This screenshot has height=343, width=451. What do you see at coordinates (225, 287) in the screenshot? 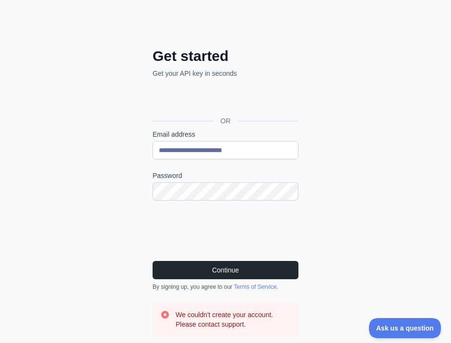
I see `div: By signing up, you agree to our .` at bounding box center [225, 287].